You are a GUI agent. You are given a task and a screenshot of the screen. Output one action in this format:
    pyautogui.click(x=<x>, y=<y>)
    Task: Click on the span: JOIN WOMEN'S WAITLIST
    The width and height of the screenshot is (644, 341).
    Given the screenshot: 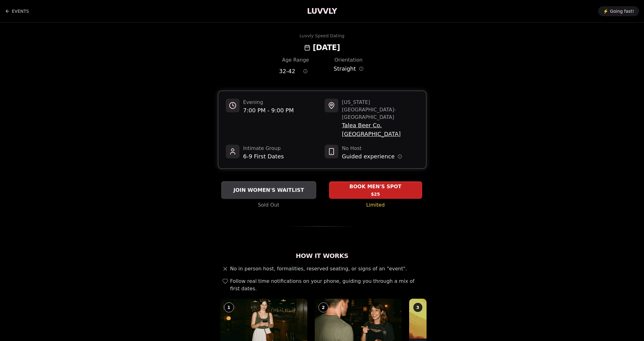 What is the action you would take?
    pyautogui.click(x=269, y=190)
    